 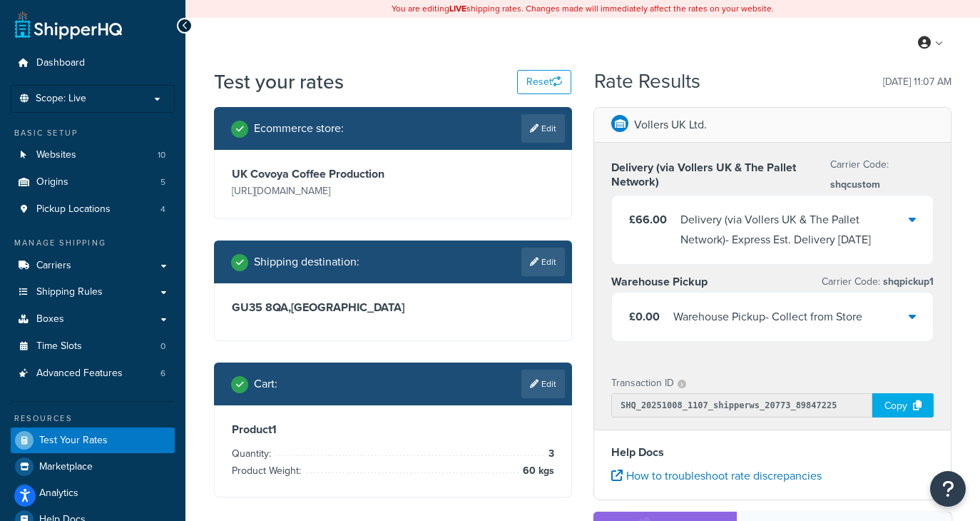 What do you see at coordinates (659, 282) in the screenshot?
I see `h3: Warehouse Pickup` at bounding box center [659, 282].